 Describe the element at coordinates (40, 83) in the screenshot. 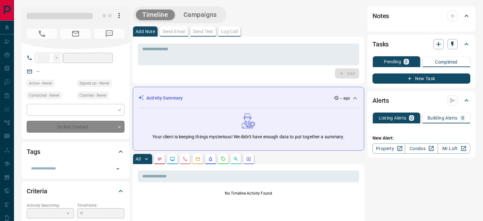

I see `span: Active - Never` at that location.